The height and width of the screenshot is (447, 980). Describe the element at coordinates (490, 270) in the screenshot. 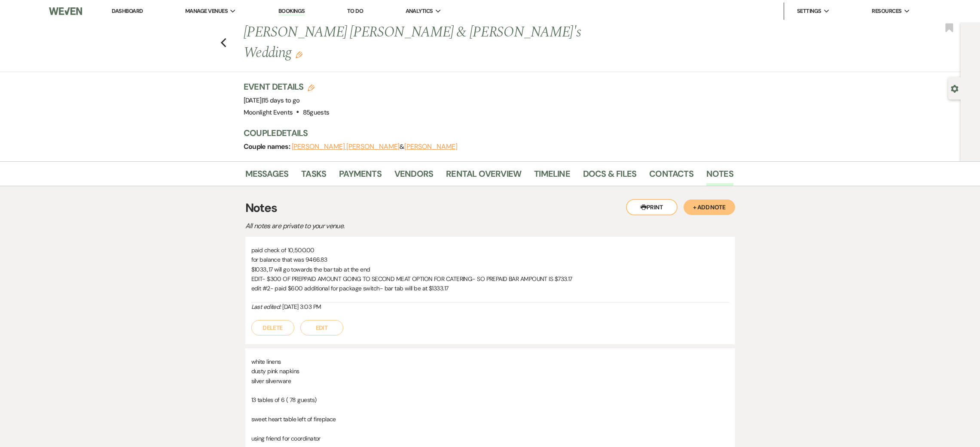

I see `p: $1033.,17 will go towards the bar tab at the end` at that location.